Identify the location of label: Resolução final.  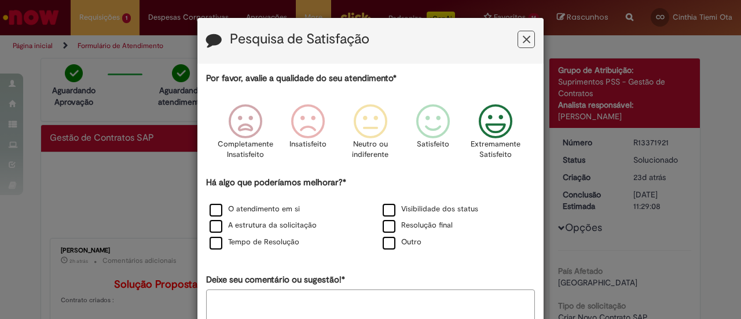
(417, 225).